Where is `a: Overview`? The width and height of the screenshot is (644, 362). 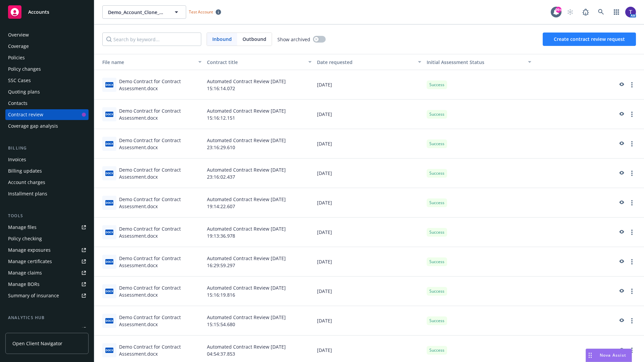
a: Overview is located at coordinates (47, 35).